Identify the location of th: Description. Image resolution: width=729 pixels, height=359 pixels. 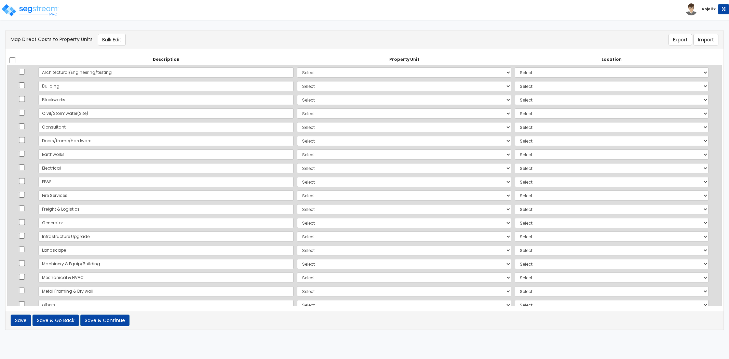
(166, 60).